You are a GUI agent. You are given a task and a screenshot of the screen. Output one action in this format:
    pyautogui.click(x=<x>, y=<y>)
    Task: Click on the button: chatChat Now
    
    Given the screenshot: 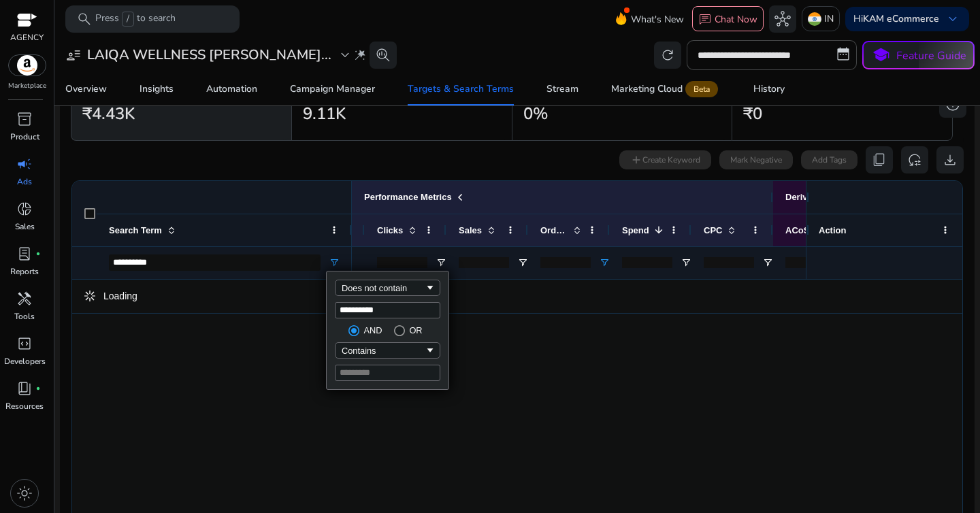 What is the action you would take?
    pyautogui.click(x=727, y=19)
    